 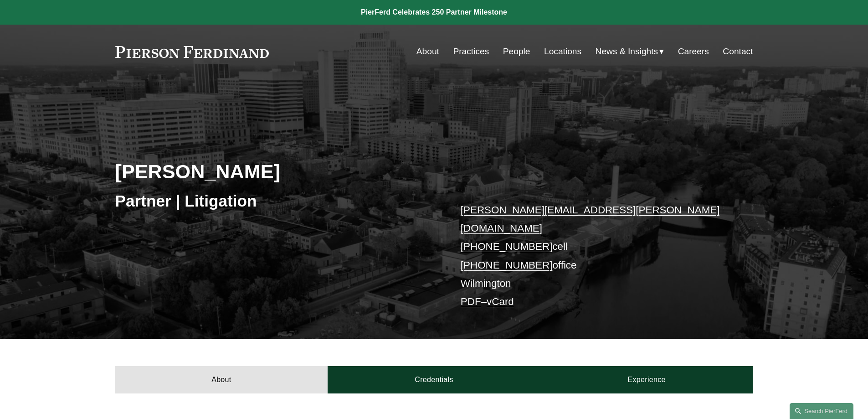 What do you see at coordinates (275, 201) in the screenshot?
I see `h3: Partner | Litigation` at bounding box center [275, 201].